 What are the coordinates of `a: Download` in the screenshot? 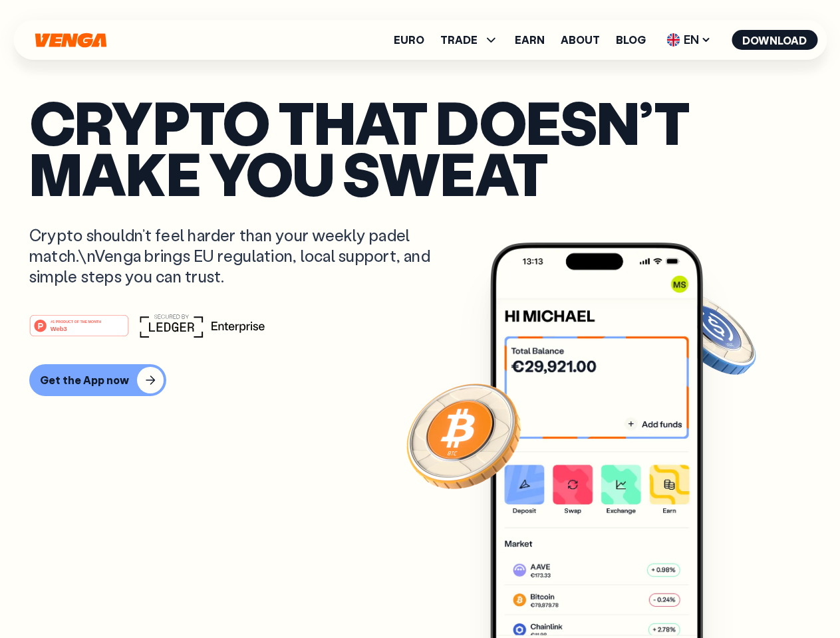 It's located at (774, 40).